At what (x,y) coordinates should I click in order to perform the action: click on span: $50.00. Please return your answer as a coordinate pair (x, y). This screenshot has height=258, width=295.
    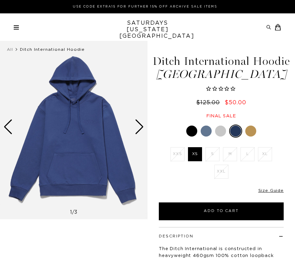
    Looking at the image, I should click on (235, 102).